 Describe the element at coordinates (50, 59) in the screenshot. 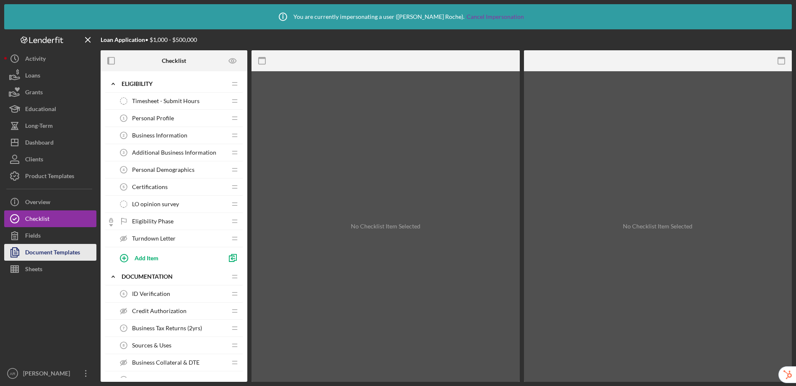

I see `button: Activity` at that location.